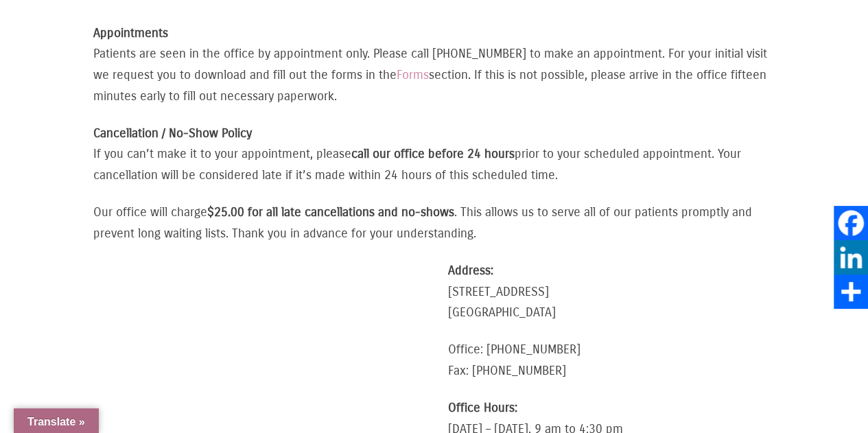 This screenshot has height=433, width=868. What do you see at coordinates (851, 257) in the screenshot?
I see `a: LinkedIn` at bounding box center [851, 257].